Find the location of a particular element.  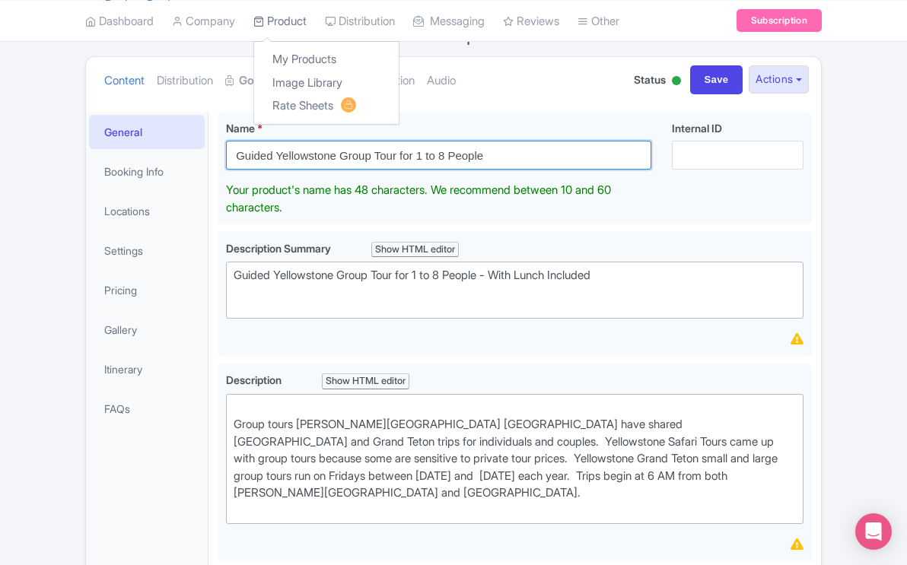

a: Locations is located at coordinates (147, 211).